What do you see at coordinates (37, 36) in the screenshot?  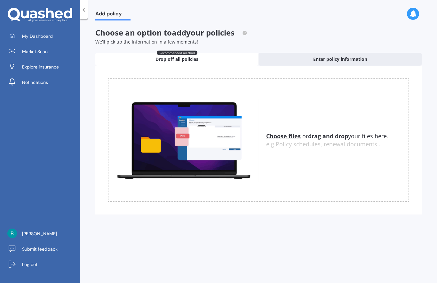 I see `span: My Dashboard` at bounding box center [37, 36].